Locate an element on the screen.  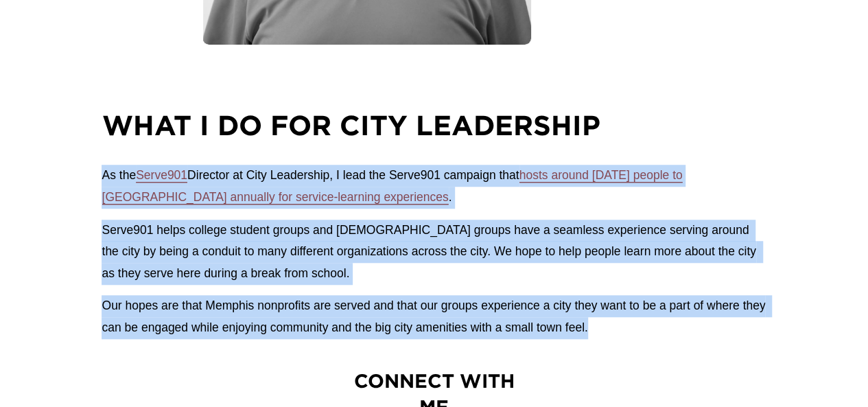
h2: What I do for city Leadership is located at coordinates (434, 125).